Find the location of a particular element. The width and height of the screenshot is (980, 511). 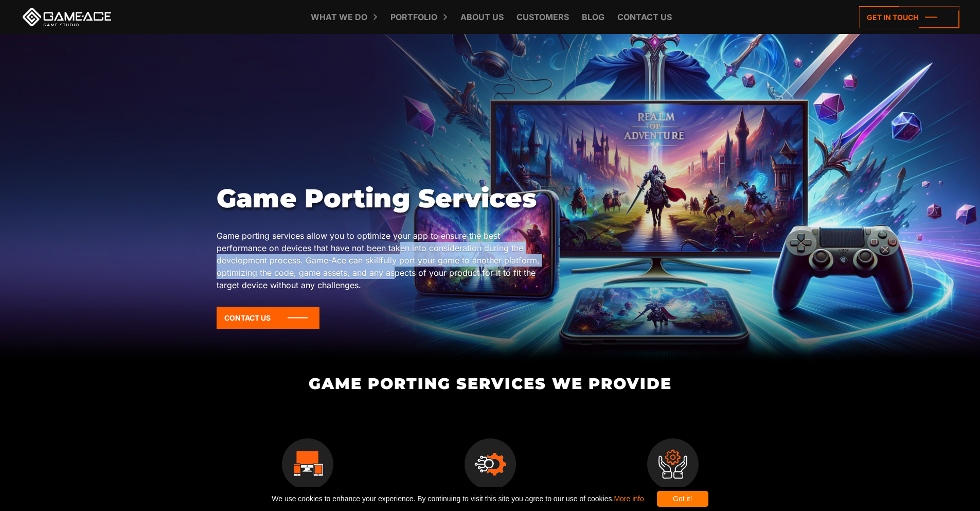

span: We use cookies to enhance your experience. By continuing to visit this site you agree to our use ... is located at coordinates (457, 498).